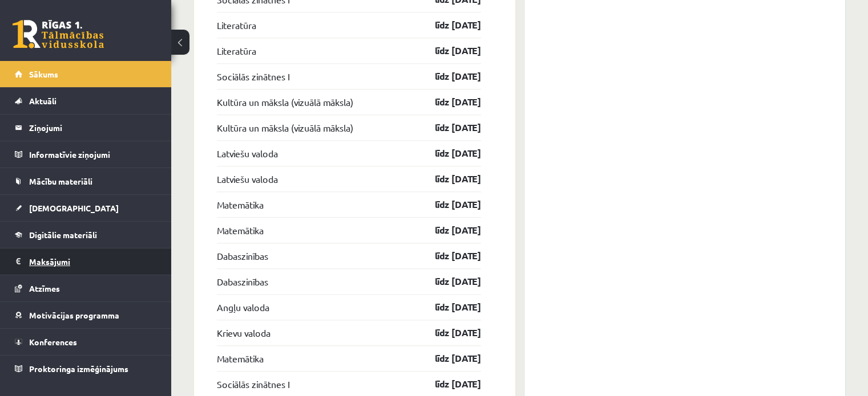 The width and height of the screenshot is (868, 396). What do you see at coordinates (243, 307) in the screenshot?
I see `a: Angļu valoda` at bounding box center [243, 307].